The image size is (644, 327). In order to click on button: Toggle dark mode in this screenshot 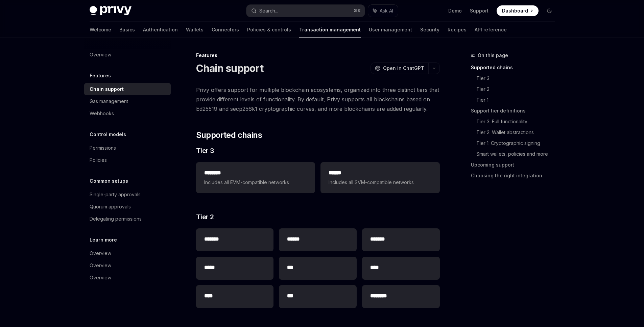, I will do `click(549, 11)`.